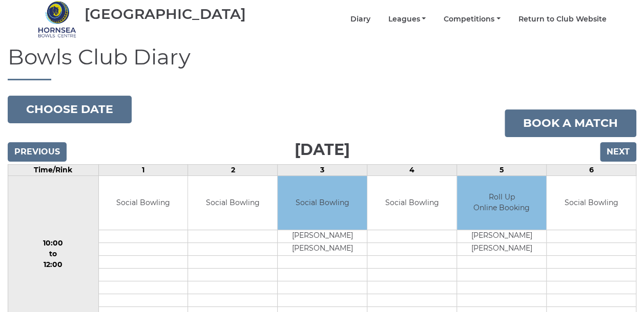 The height and width of the screenshot is (312, 644). I want to click on td: Roll Up Online Booking, so click(501, 203).